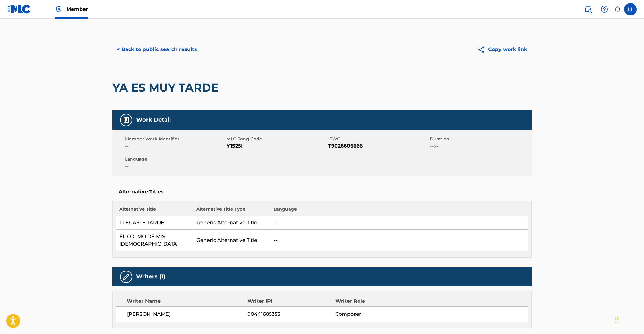  I want to click on span: T9026606666, so click(378, 146).